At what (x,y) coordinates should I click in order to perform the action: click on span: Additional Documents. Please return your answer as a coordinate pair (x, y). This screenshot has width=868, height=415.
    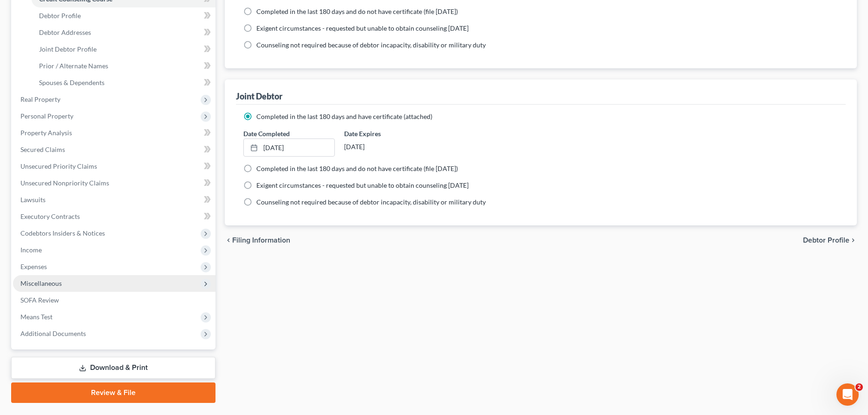
    Looking at the image, I should click on (53, 334).